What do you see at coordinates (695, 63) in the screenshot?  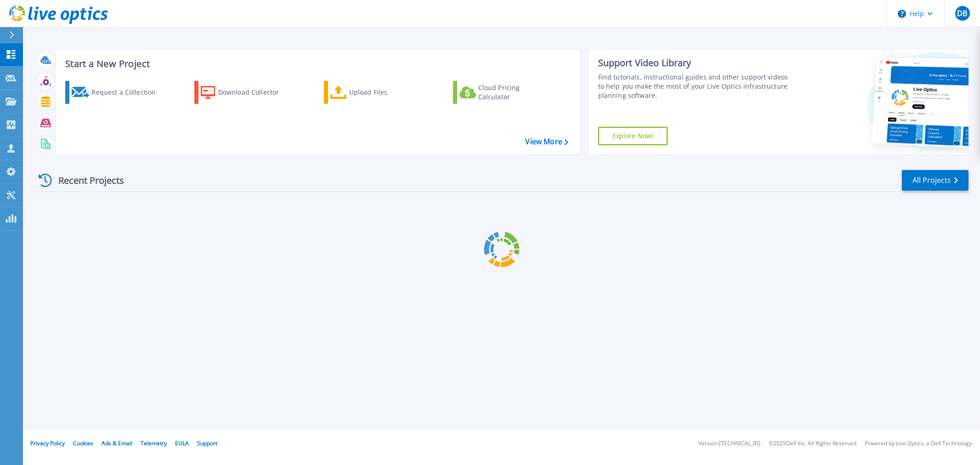 I see `div: Support Video Library` at bounding box center [695, 63].